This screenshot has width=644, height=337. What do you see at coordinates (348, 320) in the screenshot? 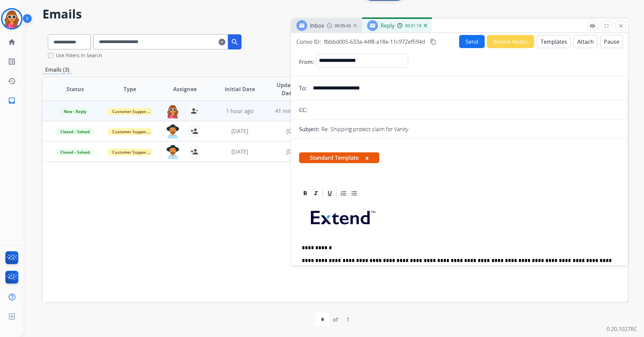
I see `div: 1` at bounding box center [348, 320].